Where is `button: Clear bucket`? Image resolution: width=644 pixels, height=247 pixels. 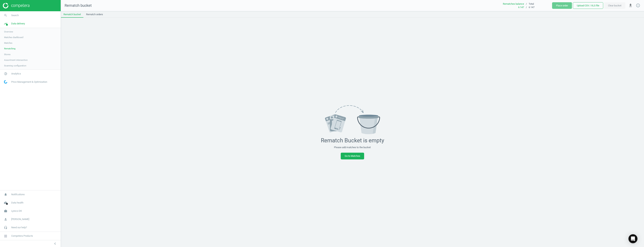
button: Clear bucket is located at coordinates (615, 6).